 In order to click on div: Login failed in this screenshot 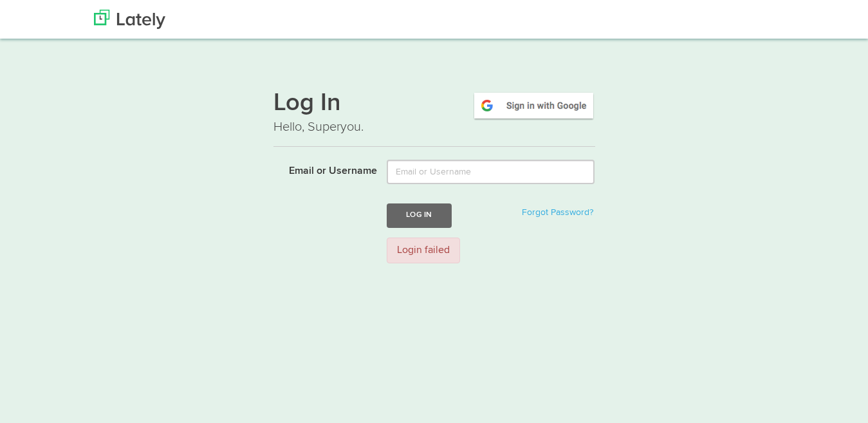, I will do `click(423, 250)`.